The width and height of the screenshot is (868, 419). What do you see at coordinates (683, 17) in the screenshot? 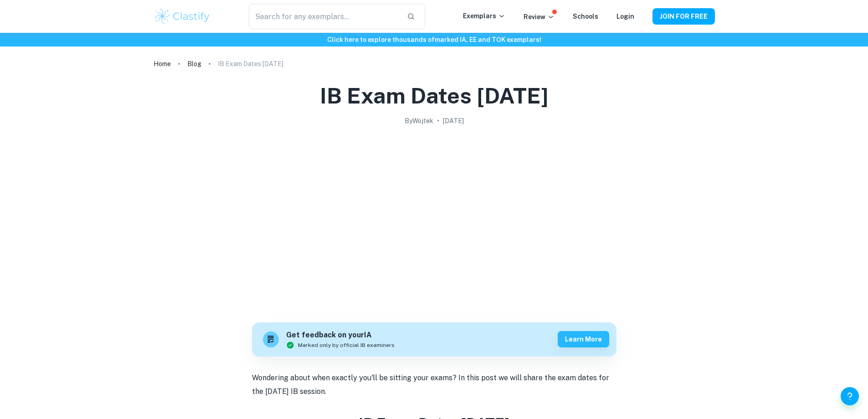
I see `a: JOIN FOR FREE` at bounding box center [683, 17].